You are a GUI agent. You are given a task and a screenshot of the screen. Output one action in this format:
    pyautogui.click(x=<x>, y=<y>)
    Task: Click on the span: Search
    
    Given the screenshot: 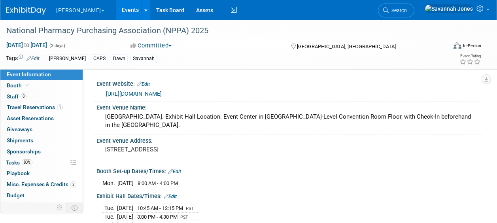 What is the action you would take?
    pyautogui.click(x=397, y=10)
    